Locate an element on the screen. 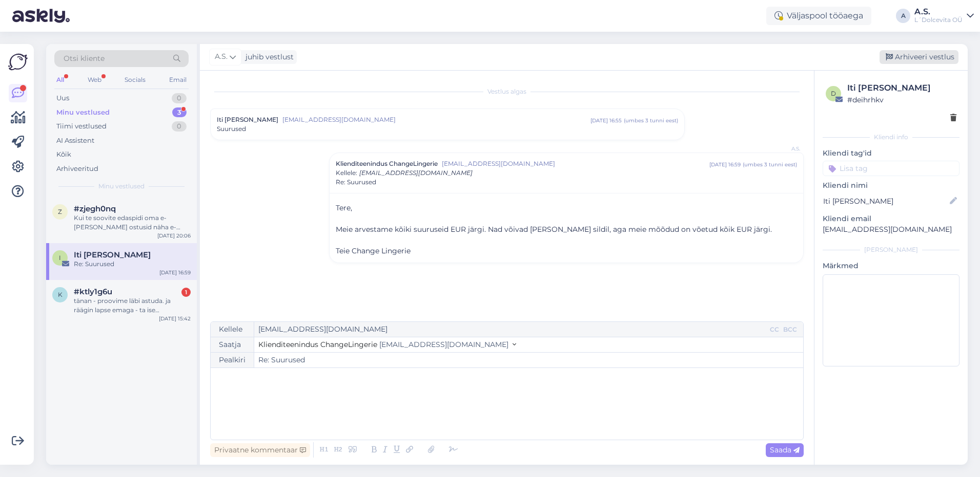 The height and width of the screenshot is (477, 980). div: Vestlus algas is located at coordinates (507, 92).